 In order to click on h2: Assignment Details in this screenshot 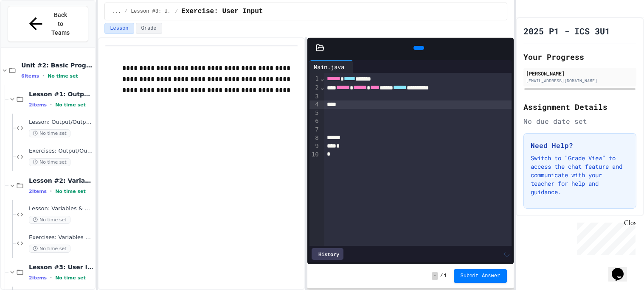, I will do `click(580, 106)`.